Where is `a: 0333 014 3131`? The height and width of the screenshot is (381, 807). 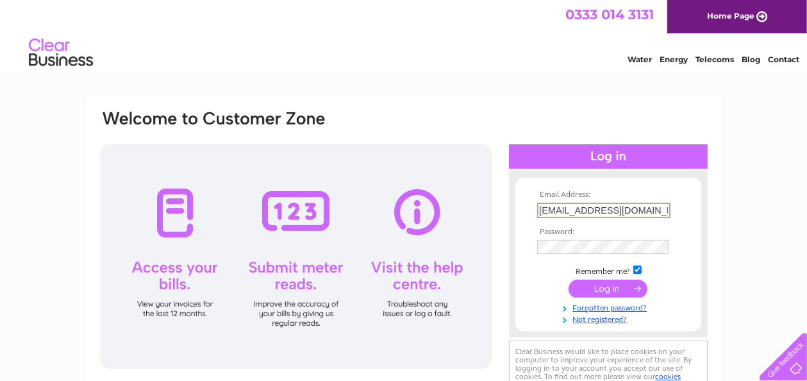 a: 0333 014 3131 is located at coordinates (610, 14).